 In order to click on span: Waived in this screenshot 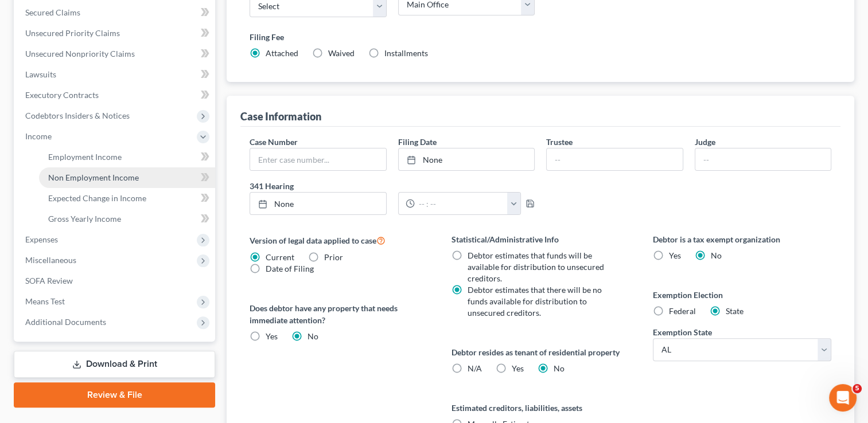, I will do `click(341, 53)`.